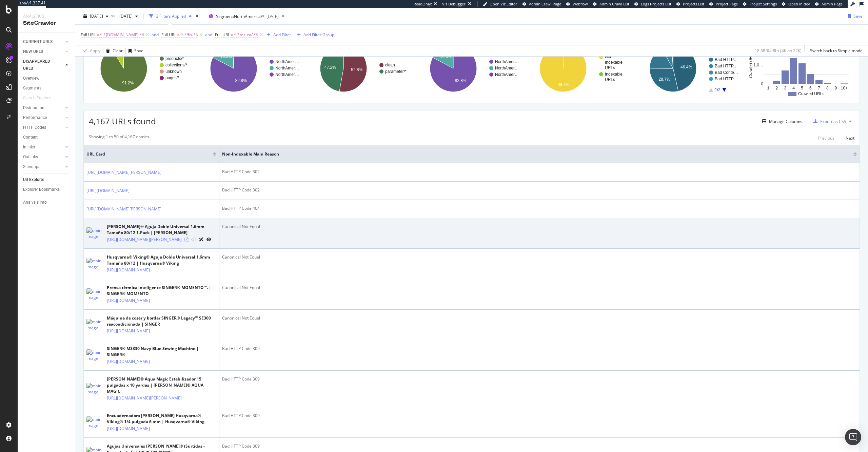 The height and width of the screenshot is (452, 868). Describe the element at coordinates (34, 180) in the screenshot. I see `div: Url Explorer` at that location.